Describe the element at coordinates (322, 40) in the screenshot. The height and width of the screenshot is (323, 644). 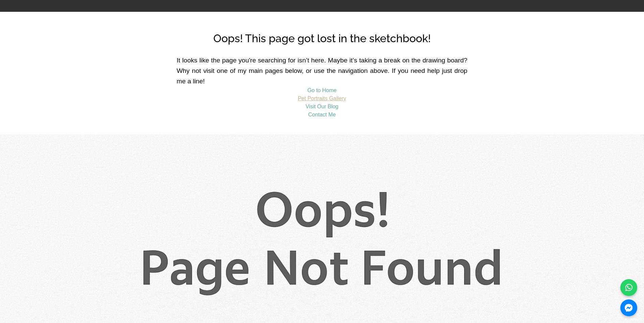
I see `h1: Oops! This page got lost in the sketchbook!` at that location.